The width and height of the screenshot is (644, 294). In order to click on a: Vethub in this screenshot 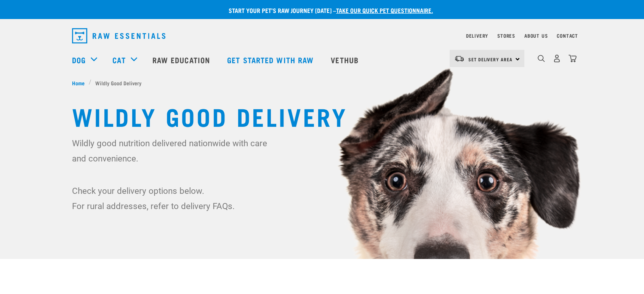, I will do `click(346, 60)`.